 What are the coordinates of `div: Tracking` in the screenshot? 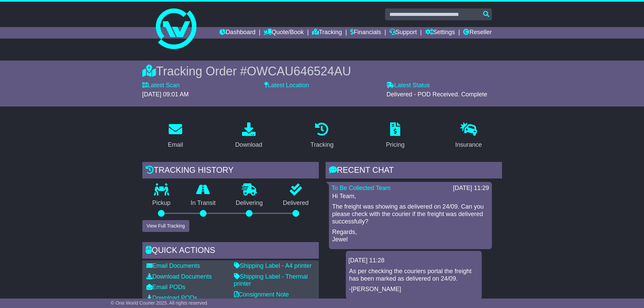 It's located at (322, 145).